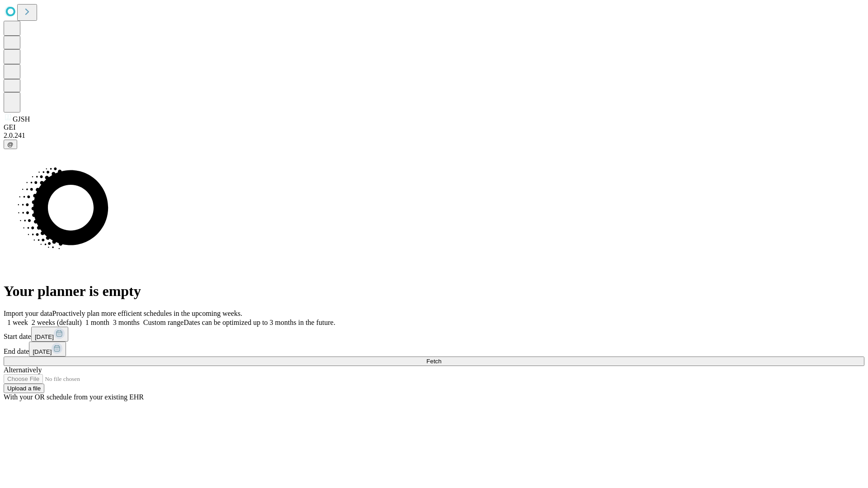  I want to click on div: 2.0.241, so click(434, 136).